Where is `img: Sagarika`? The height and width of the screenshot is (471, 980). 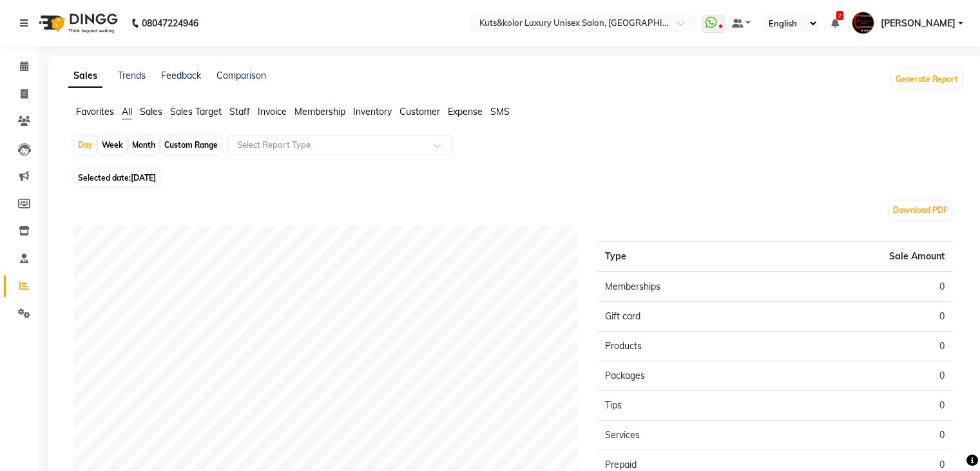
img: Sagarika is located at coordinates (863, 22).